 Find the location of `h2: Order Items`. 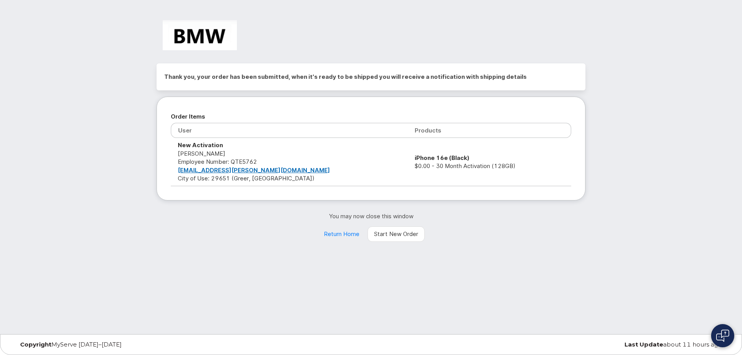

h2: Order Items is located at coordinates (371, 117).